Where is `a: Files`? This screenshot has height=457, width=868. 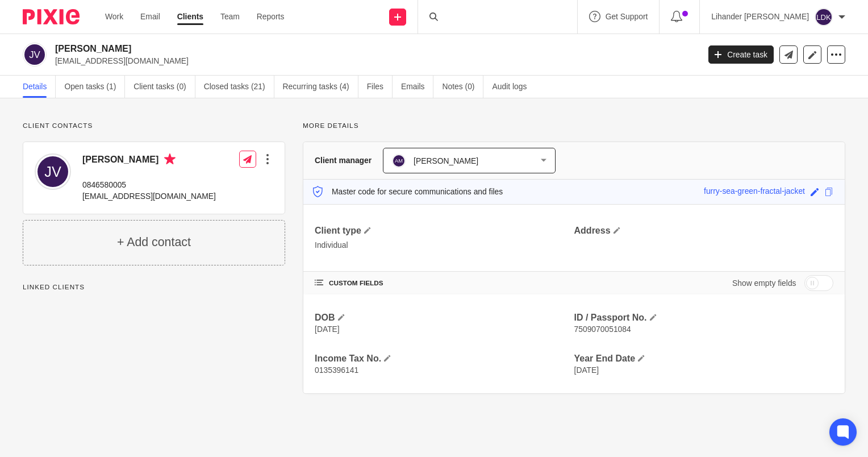
a: Files is located at coordinates (379, 86).